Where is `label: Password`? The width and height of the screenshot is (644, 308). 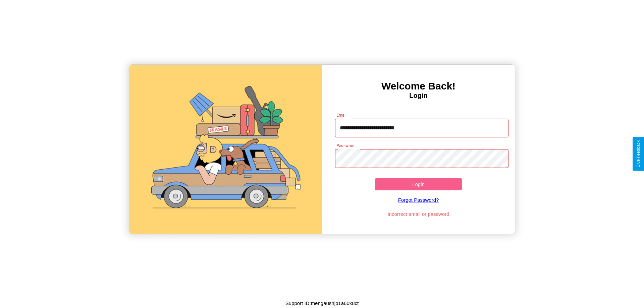 label: Password is located at coordinates (345, 146).